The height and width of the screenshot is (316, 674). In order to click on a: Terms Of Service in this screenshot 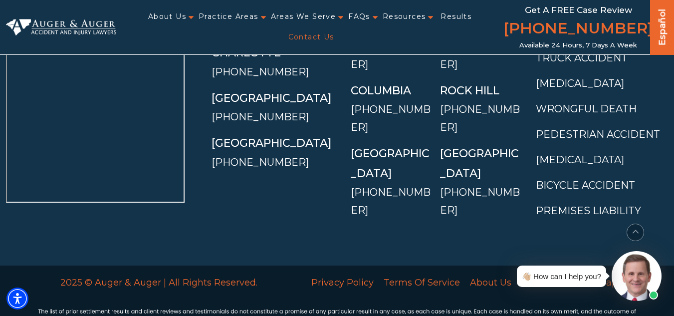, I will do `click(422, 283)`.